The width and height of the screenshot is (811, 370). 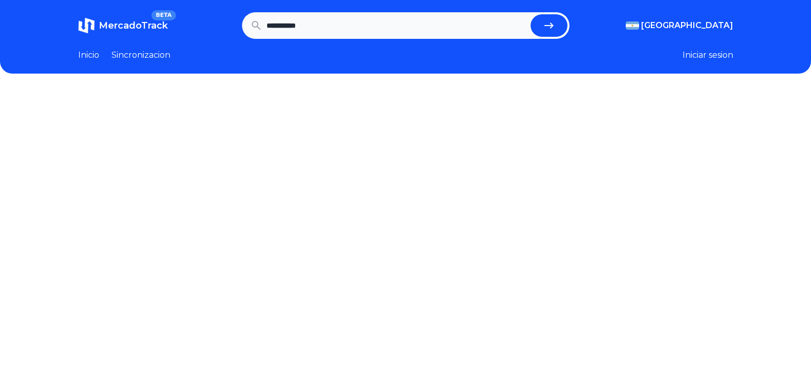 I want to click on span: BETA, so click(x=163, y=15).